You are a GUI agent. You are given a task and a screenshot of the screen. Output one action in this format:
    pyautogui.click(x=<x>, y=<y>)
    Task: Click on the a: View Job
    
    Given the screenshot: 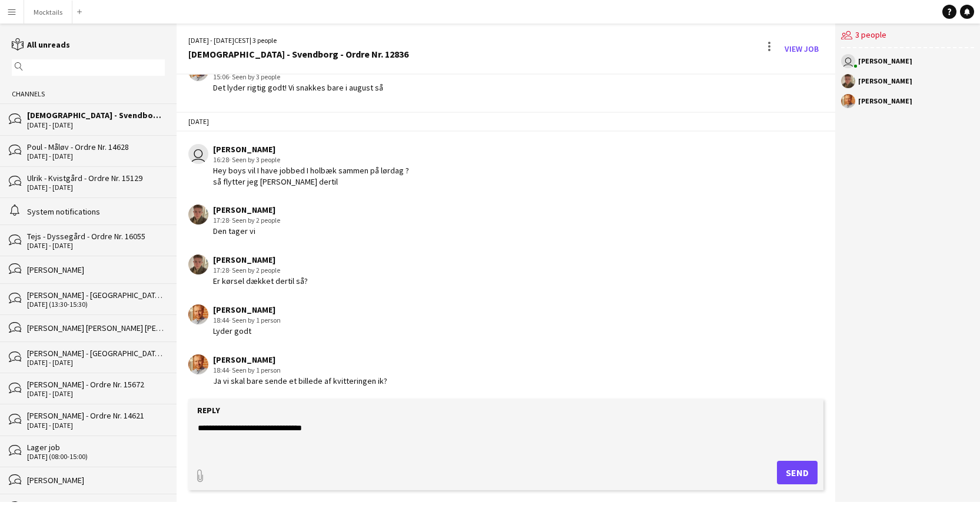 What is the action you would take?
    pyautogui.click(x=802, y=49)
    